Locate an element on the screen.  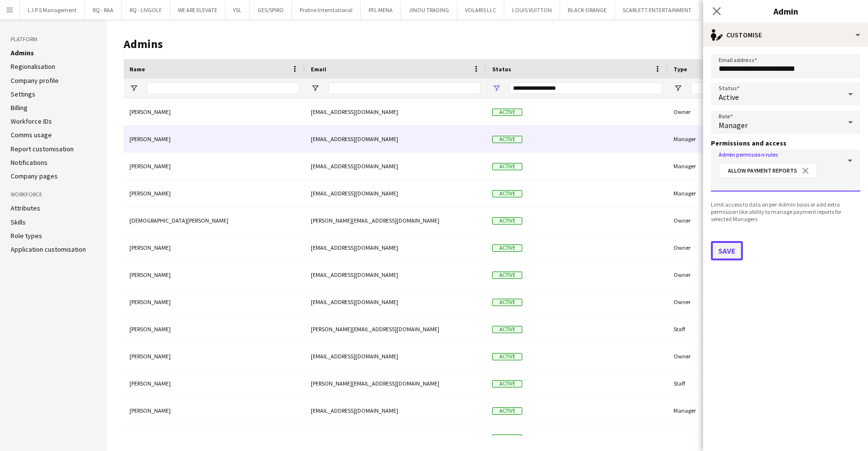
button: SCARLETT ENTERTAINMENT is located at coordinates (657, 10).